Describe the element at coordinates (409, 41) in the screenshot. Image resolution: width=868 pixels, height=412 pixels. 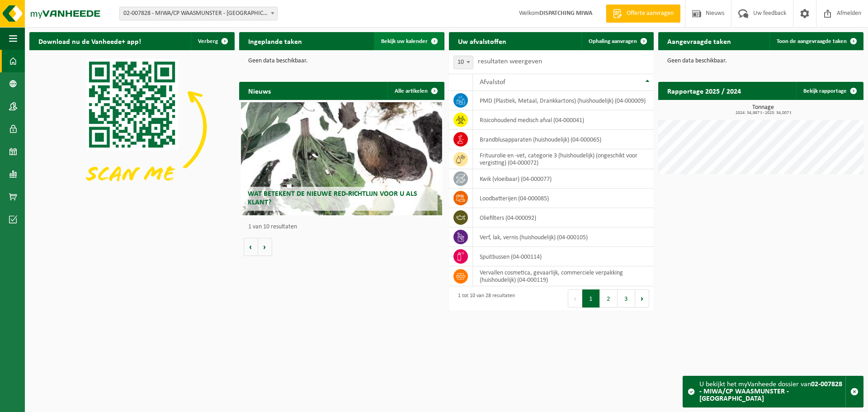
I see `a: Bekijk uw kalender` at that location.